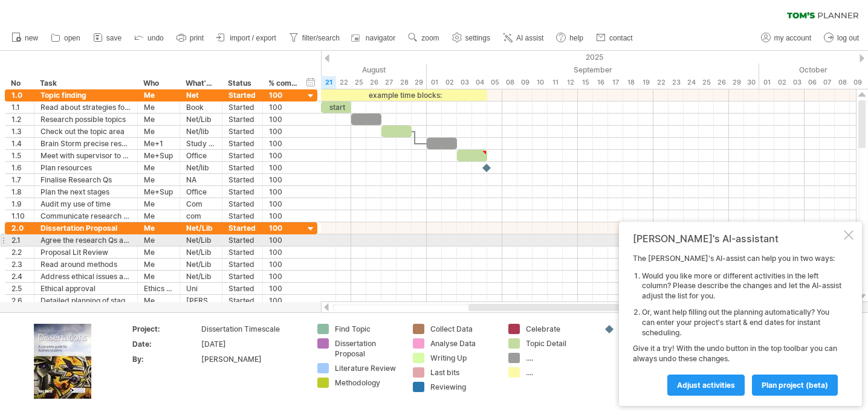 This screenshot has width=868, height=412. I want to click on div: No, so click(18, 83).